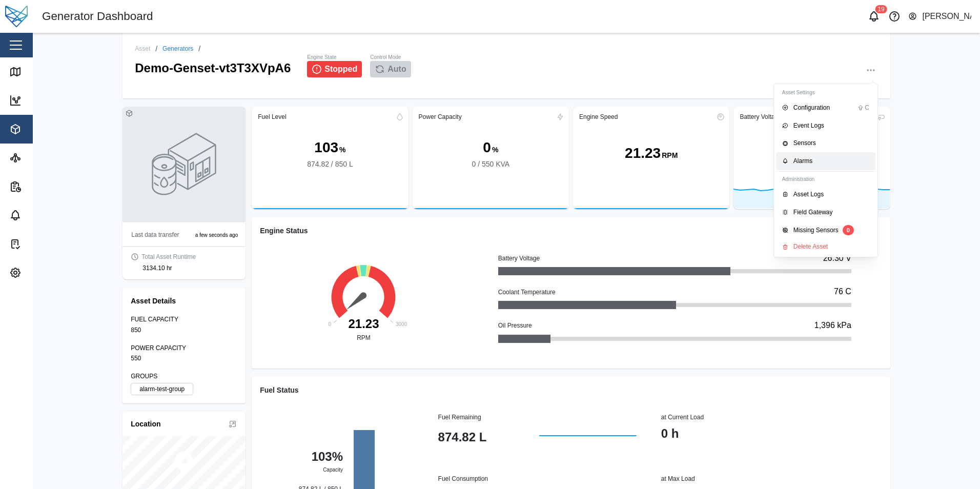 This screenshot has height=489, width=980. I want to click on div: GROUPS, so click(184, 376).